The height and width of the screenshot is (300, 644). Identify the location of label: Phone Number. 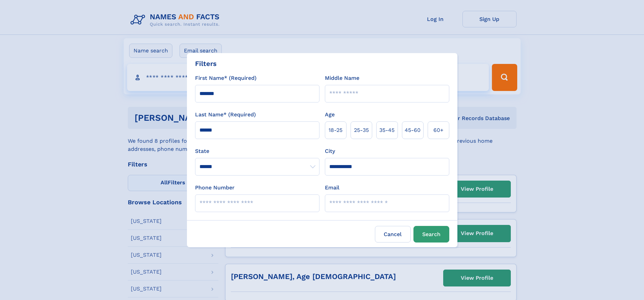
(215, 188).